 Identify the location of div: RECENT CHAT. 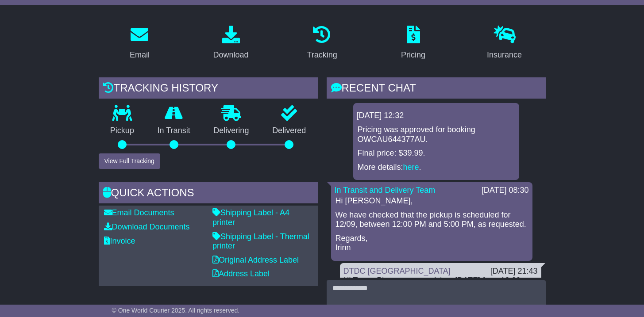
(436, 90).